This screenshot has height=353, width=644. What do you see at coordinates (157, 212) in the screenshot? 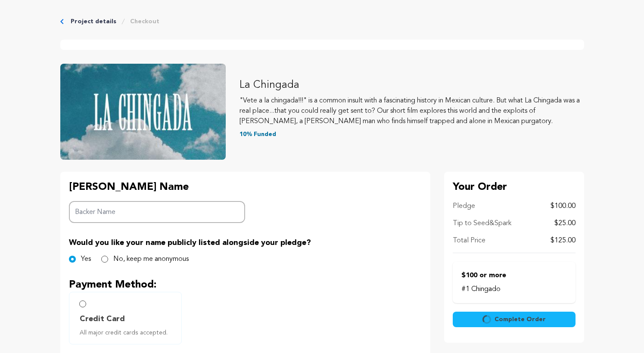
I see `input: Backer Name` at bounding box center [157, 212].